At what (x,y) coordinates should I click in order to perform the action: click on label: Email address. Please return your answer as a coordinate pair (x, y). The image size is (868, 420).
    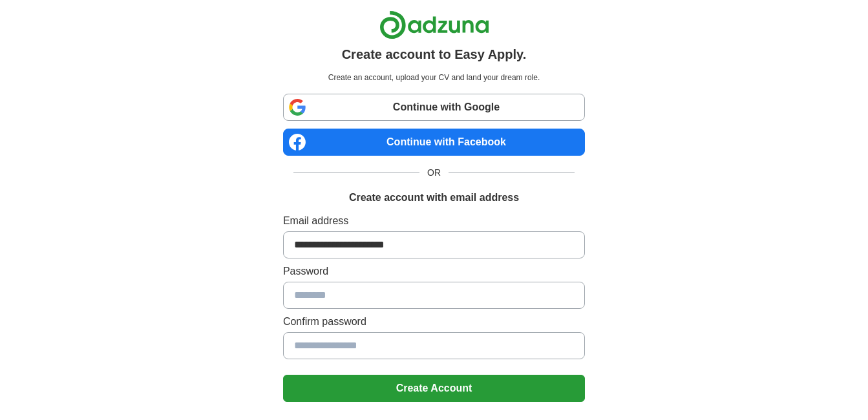
    Looking at the image, I should click on (434, 221).